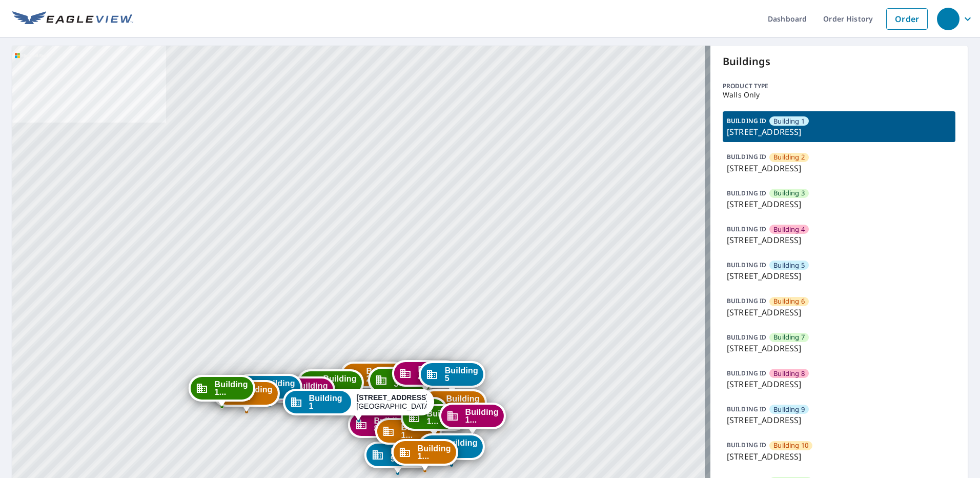 The height and width of the screenshot is (478, 980). I want to click on p: Buildings, so click(839, 61).